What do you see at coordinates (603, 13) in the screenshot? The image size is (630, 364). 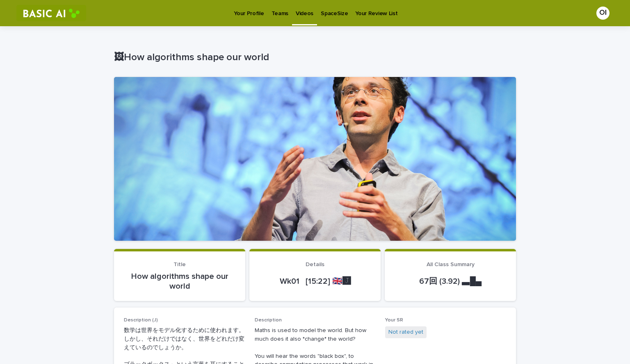 I see `div: OI` at bounding box center [603, 13].